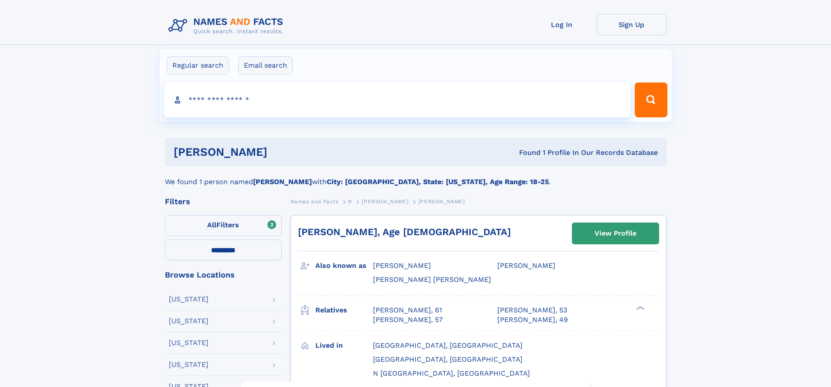 This screenshot has height=387, width=831. I want to click on div: Filters, so click(223, 202).